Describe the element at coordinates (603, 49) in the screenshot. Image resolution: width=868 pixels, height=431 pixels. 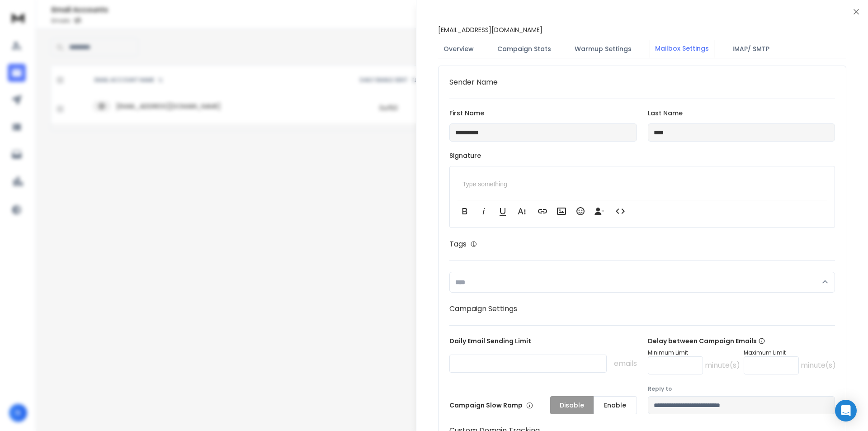
I see `button: Warmup Settings` at that location.